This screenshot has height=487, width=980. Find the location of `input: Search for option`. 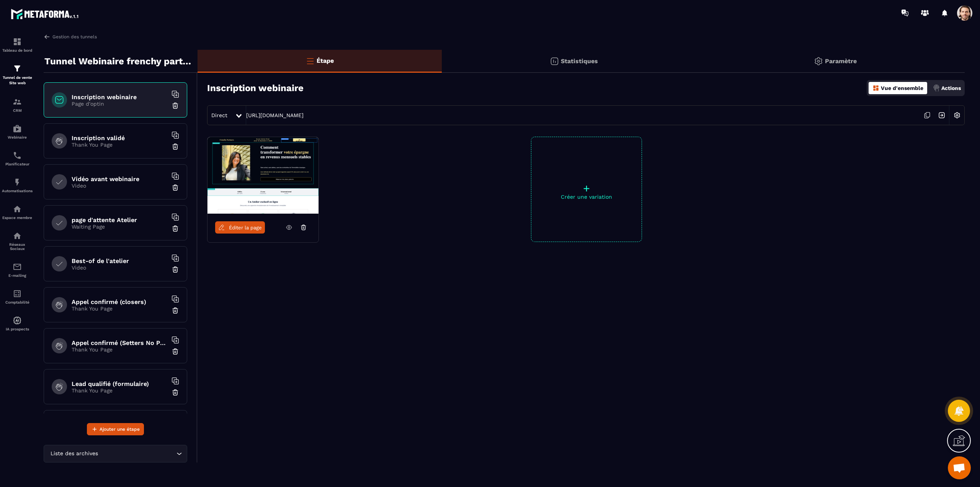

input: Search for option is located at coordinates (137, 454).